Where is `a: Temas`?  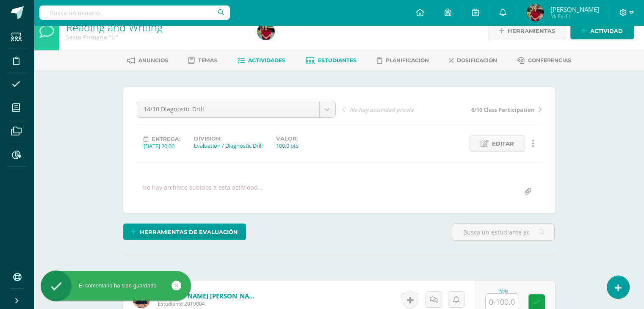
a: Temas is located at coordinates (203, 61).